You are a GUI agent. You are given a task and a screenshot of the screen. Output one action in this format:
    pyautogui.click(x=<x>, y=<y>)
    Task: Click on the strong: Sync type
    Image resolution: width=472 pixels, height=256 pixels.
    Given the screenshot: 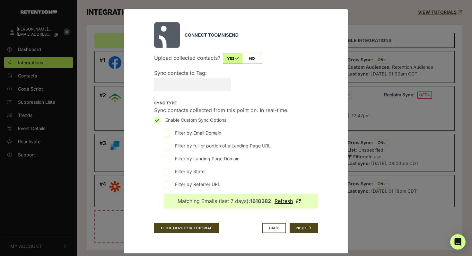 What is the action you would take?
    pyautogui.click(x=165, y=103)
    